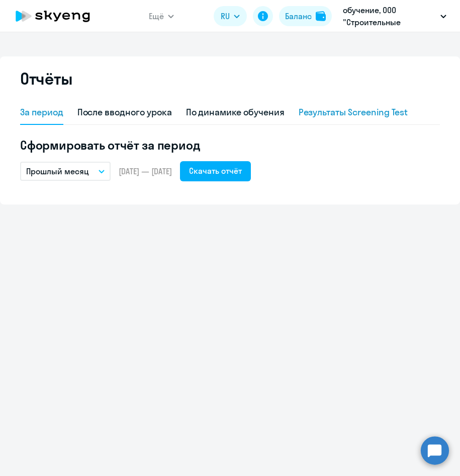 Image resolution: width=460 pixels, height=476 pixels. I want to click on div: По динамике обучения, so click(235, 112).